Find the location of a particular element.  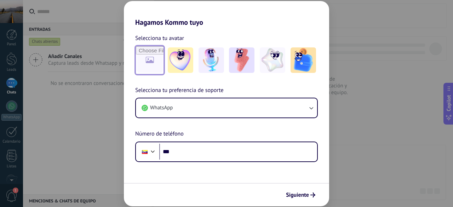

h2: Hagamos Kommo tuyo is located at coordinates (226, 14).